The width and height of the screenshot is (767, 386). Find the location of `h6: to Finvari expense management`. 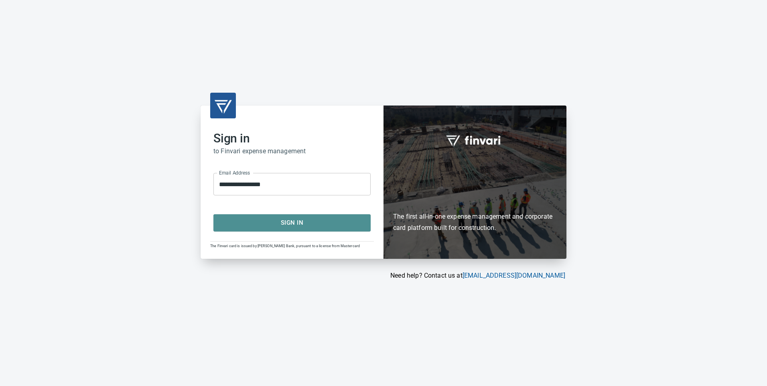

h6: to Finvari expense management is located at coordinates (292, 151).